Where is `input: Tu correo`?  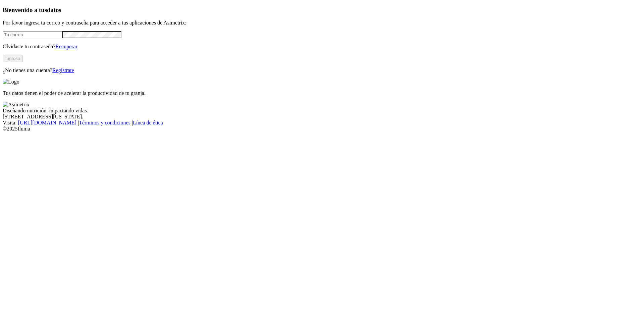
input: Tu correo is located at coordinates (32, 34).